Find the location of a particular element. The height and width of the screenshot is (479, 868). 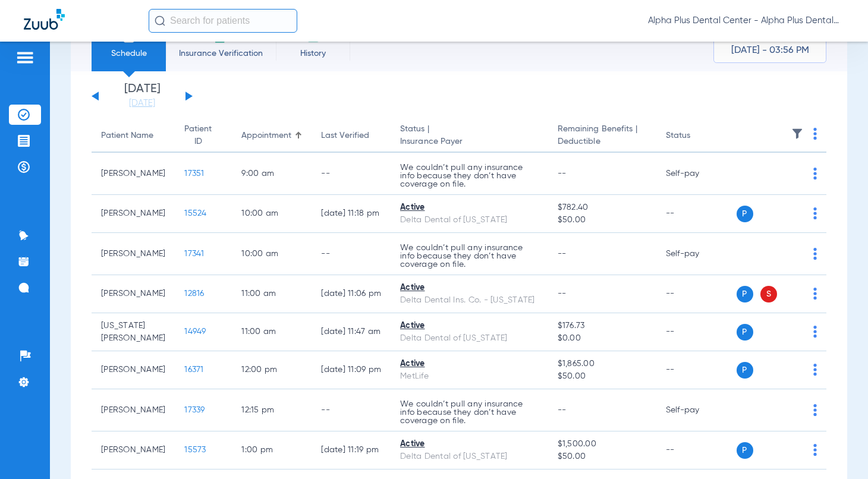

span: $0.00 is located at coordinates (602, 338).